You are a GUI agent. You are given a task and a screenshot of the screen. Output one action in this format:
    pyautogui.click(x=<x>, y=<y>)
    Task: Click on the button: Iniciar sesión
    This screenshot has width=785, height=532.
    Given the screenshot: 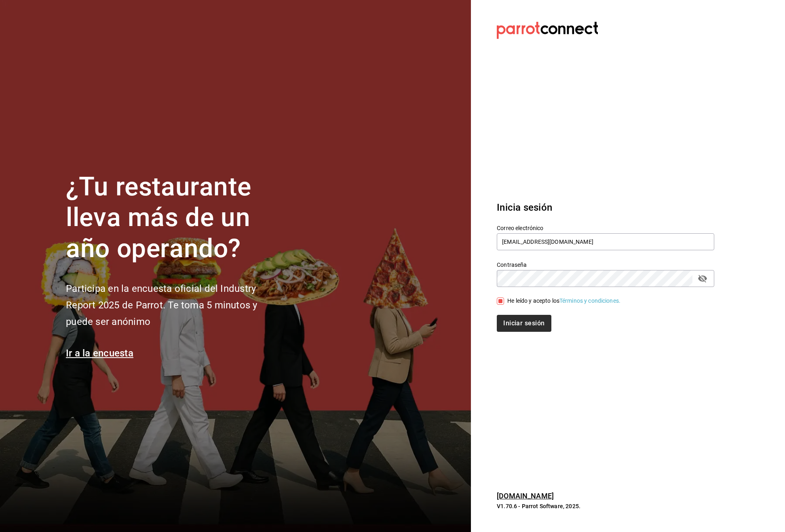 What is the action you would take?
    pyautogui.click(x=524, y=324)
    